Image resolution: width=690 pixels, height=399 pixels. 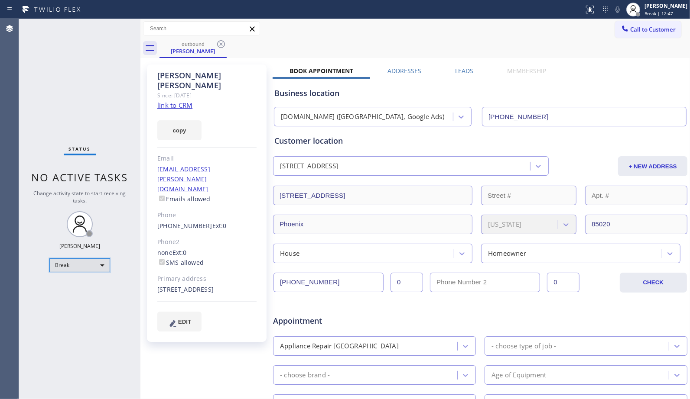 I want to click on div: outbound, so click(x=193, y=44).